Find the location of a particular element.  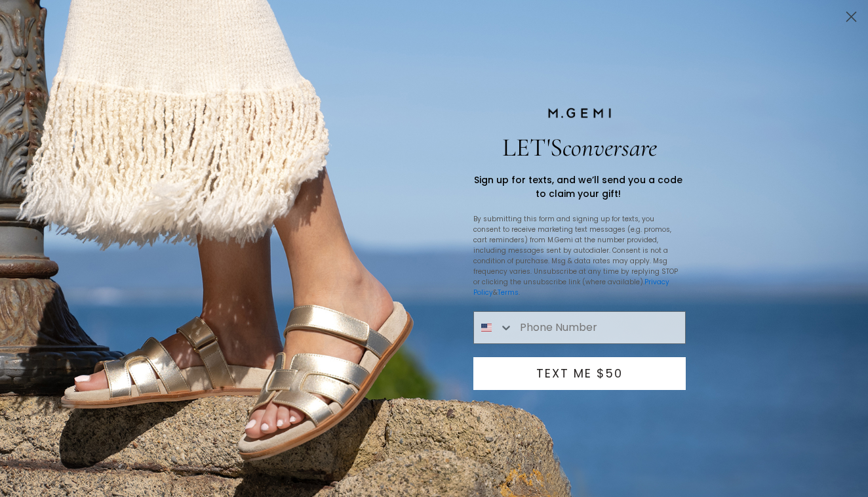

p: By submitting this form and signing up for texts, you consent to receive marketing text messages ... is located at coordinates (579, 256).